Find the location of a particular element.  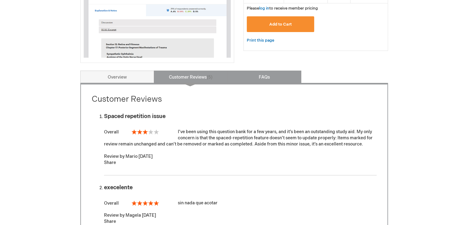

div: execelente is located at coordinates (240, 187).